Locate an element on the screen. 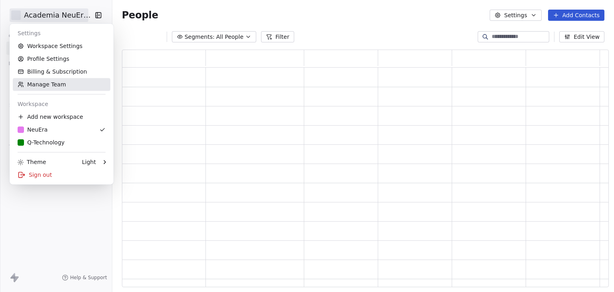 The height and width of the screenshot is (292, 614). div: NeuEra is located at coordinates (32, 130).